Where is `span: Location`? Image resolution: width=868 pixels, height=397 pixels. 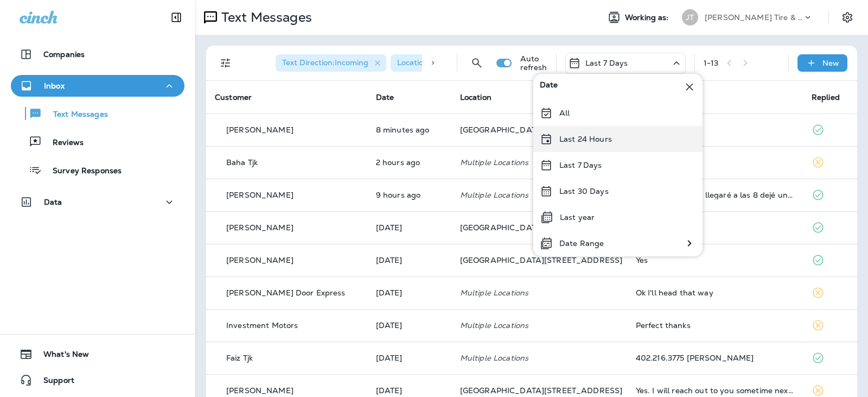
span: Location is located at coordinates (475, 97).